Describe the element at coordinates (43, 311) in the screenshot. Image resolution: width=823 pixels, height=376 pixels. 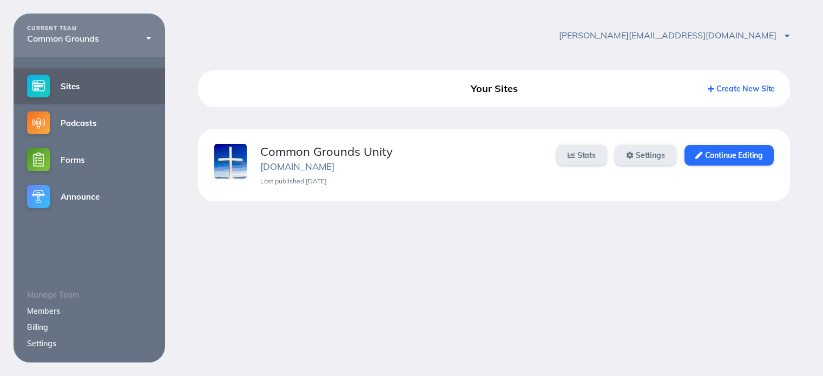
I see `a: Members` at that location.